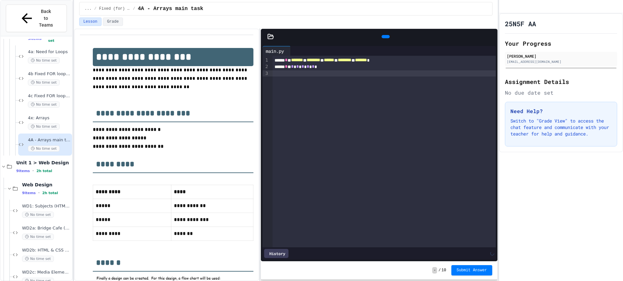  What do you see at coordinates (115, 9) in the screenshot?
I see `span: Fixed (for) loop` at bounding box center [115, 9].